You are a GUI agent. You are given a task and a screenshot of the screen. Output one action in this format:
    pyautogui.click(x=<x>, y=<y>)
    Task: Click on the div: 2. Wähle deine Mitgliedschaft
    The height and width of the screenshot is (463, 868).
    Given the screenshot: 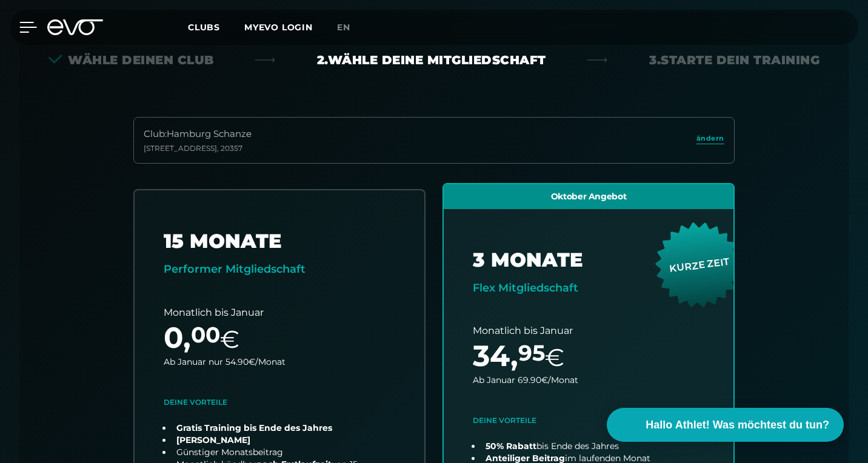 What is the action you would take?
    pyautogui.click(x=432, y=60)
    